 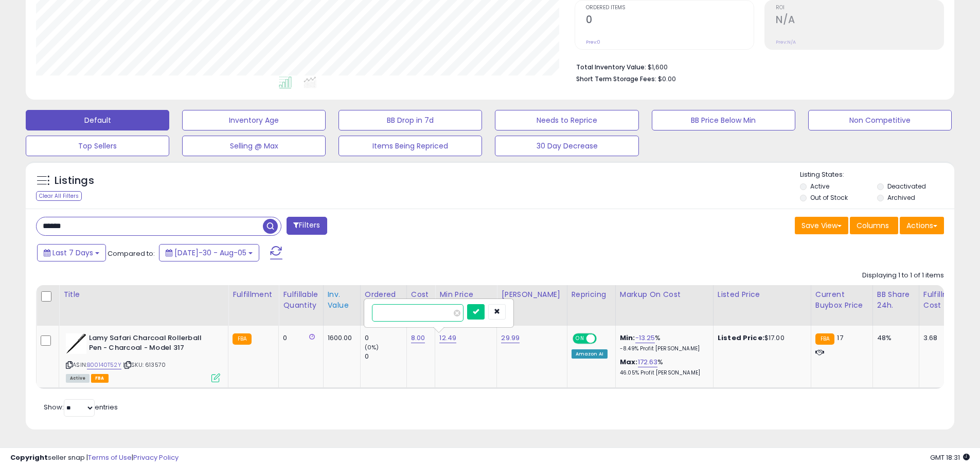 What do you see at coordinates (94, 458) in the screenshot?
I see `div: seller snap | |` at bounding box center [94, 458].